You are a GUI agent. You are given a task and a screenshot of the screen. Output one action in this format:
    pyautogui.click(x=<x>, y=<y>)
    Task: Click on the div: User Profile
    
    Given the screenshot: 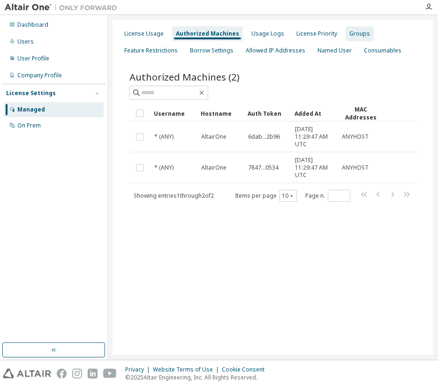 What is the action you would take?
    pyautogui.click(x=33, y=59)
    